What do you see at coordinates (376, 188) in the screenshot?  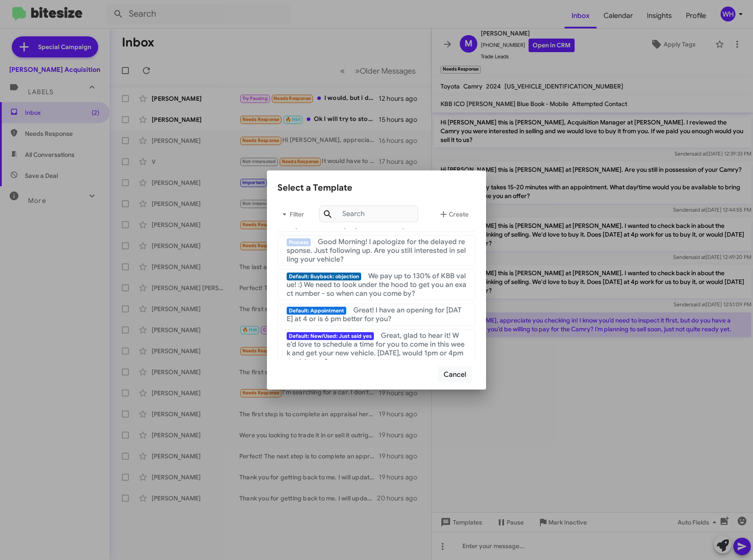 I see `div: Select a Template` at bounding box center [376, 188].